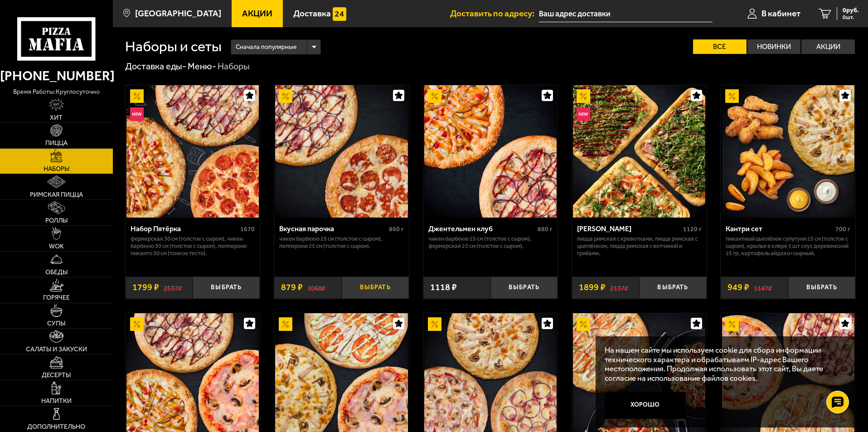 The image size is (868, 432). Describe the element at coordinates (311, 13) in the screenshot. I see `span: Доставка` at that location.